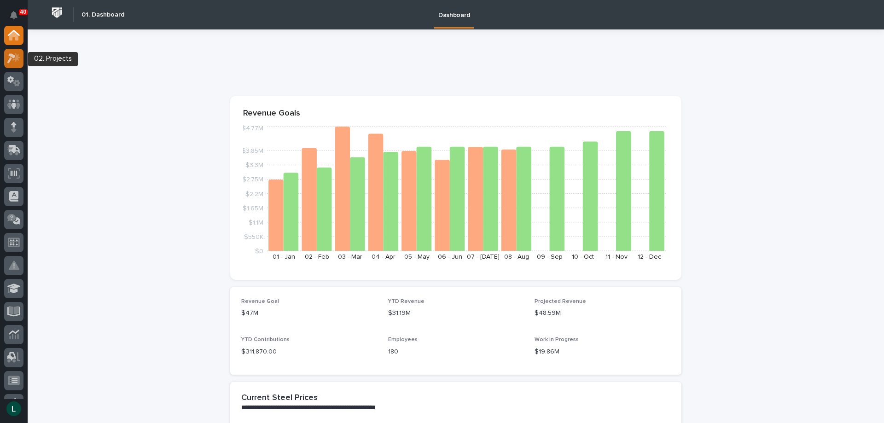 The height and width of the screenshot is (423, 884). I want to click on span: Projected Revenue, so click(560, 301).